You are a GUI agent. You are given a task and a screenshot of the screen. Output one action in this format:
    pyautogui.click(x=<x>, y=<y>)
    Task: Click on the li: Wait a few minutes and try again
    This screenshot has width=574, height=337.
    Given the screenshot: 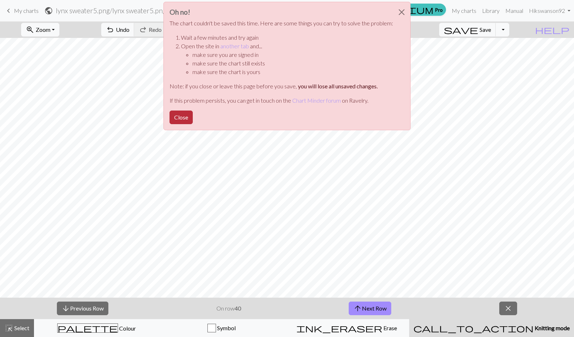 What is the action you would take?
    pyautogui.click(x=287, y=38)
    